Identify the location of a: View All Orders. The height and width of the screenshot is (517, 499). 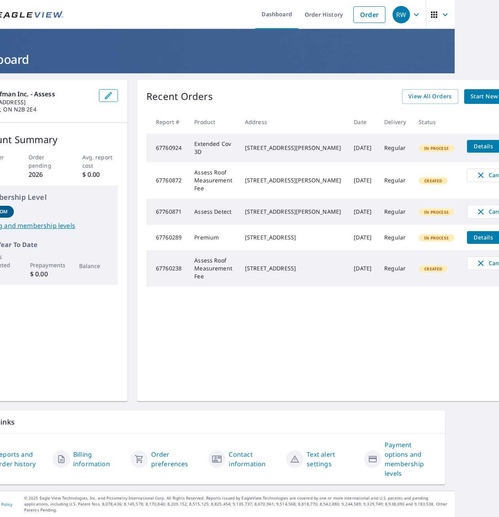
(431, 96).